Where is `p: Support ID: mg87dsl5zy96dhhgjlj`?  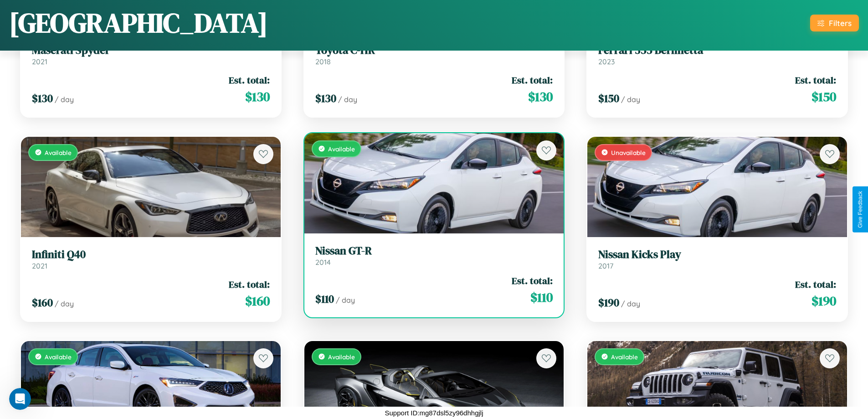
p: Support ID: mg87dsl5zy96dhhgjlj is located at coordinates (434, 413).